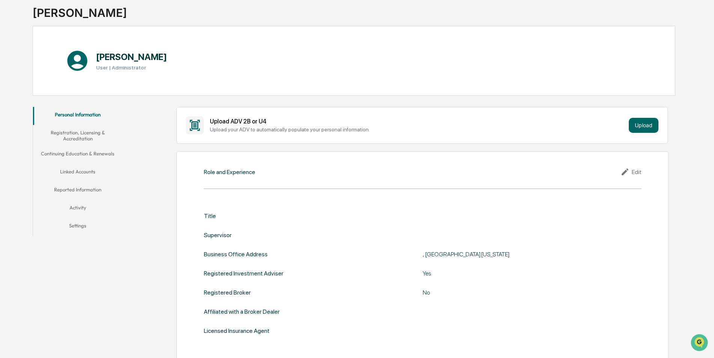 This screenshot has width=714, height=358. I want to click on a: 🗄️Attestations, so click(74, 98).